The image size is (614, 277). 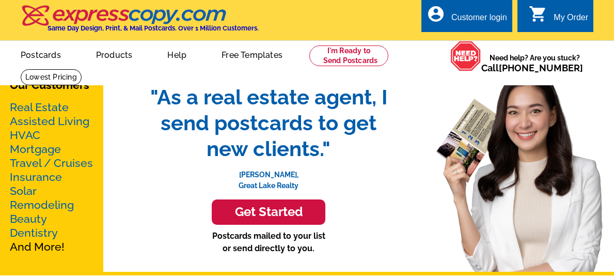 I want to click on a: Same Day Design, Print, & Mail Postcards. Over 1 Million Customers., so click(x=139, y=22).